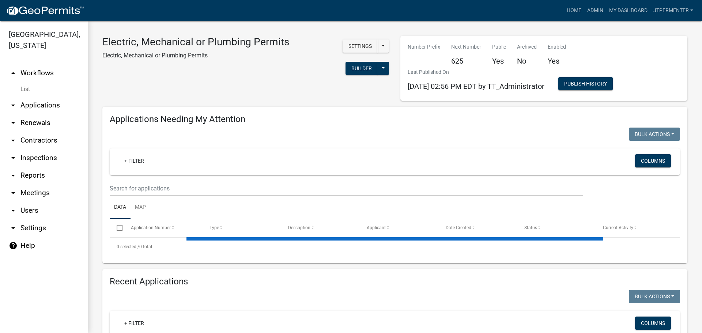 The height and width of the screenshot is (333, 702). I want to click on datatable-header-cell: Date Created, so click(478, 228).